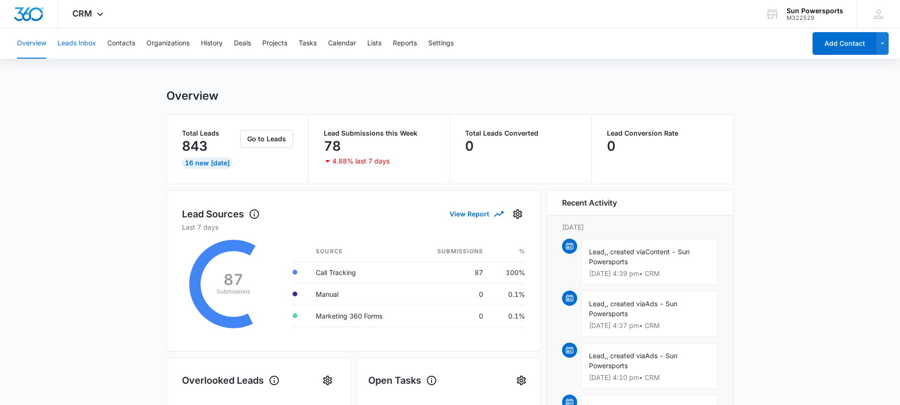 This screenshot has height=405, width=900. I want to click on p: 78, so click(332, 146).